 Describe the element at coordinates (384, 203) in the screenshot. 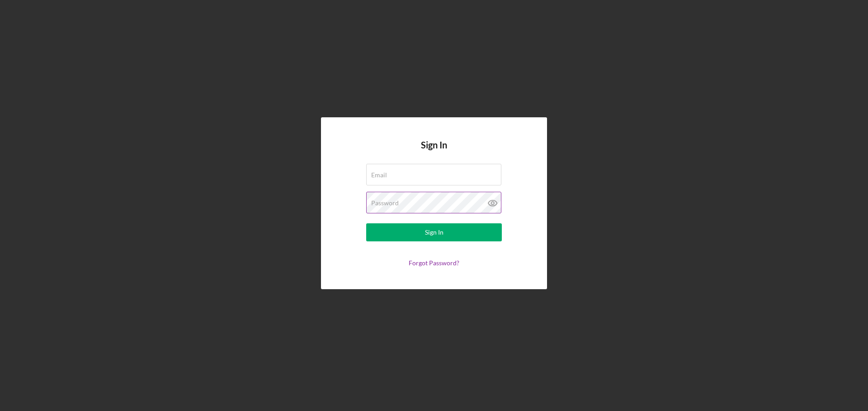

I see `label: Password` at that location.